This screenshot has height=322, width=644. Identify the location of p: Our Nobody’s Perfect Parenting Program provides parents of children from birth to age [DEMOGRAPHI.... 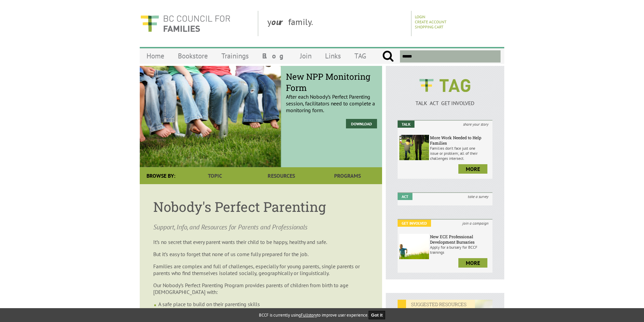
(261, 289).